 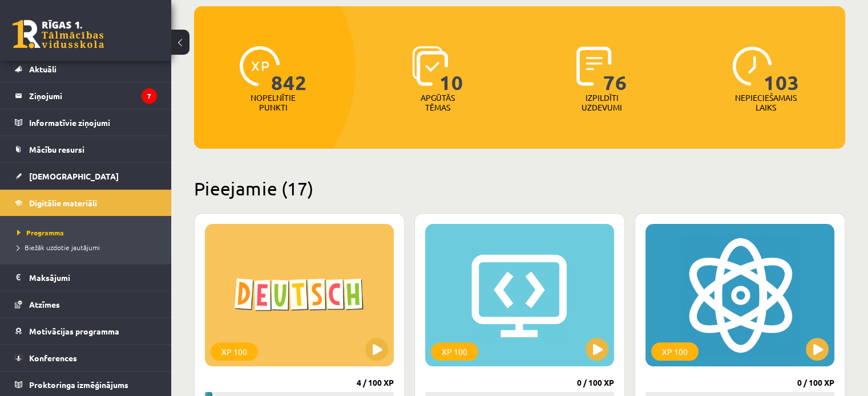 What do you see at coordinates (93, 278) in the screenshot?
I see `legend: Maksājumi` at bounding box center [93, 278].